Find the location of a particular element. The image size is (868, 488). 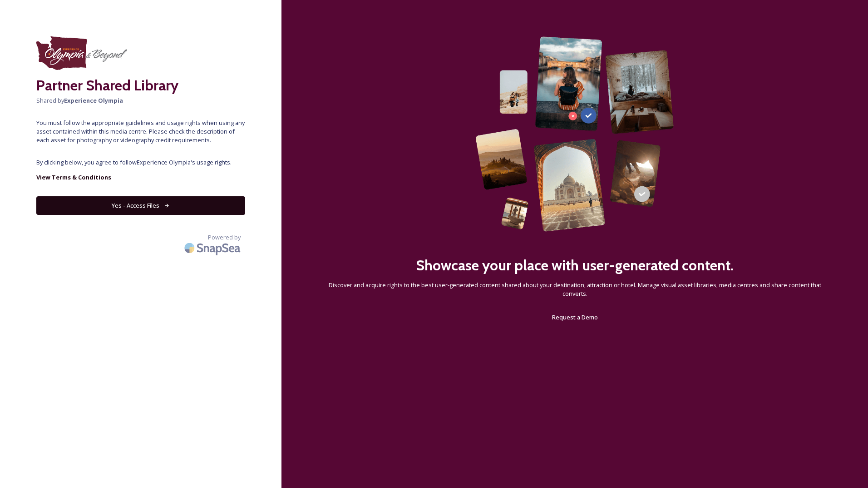

h2: Partner Shared Library is located at coordinates (141, 85).